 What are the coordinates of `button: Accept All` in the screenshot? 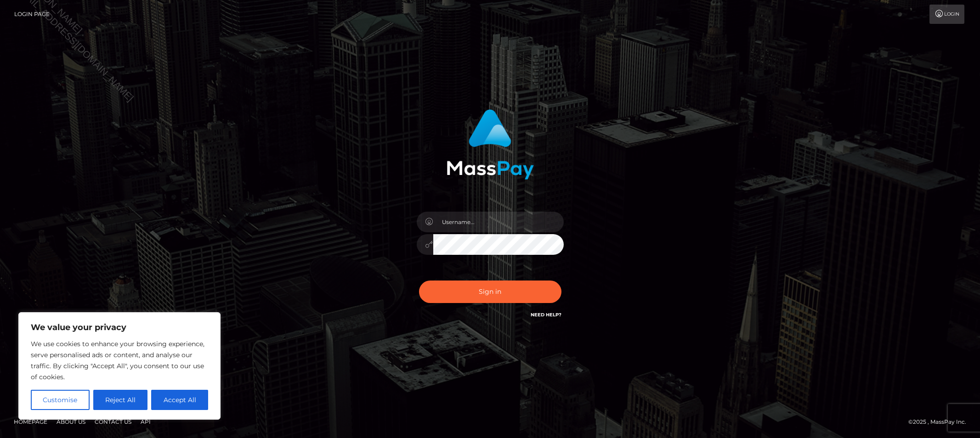 It's located at (180, 400).